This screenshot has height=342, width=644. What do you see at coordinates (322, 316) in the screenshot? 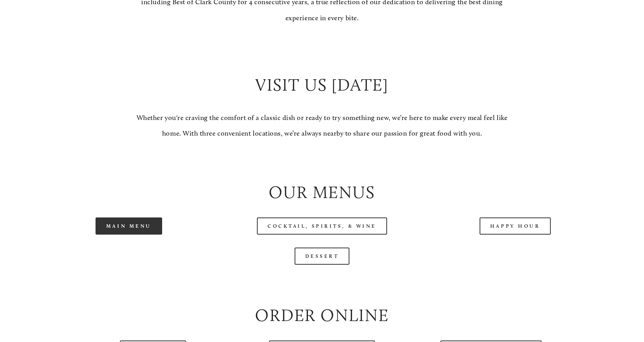
I see `h2: Order Online` at bounding box center [322, 316].